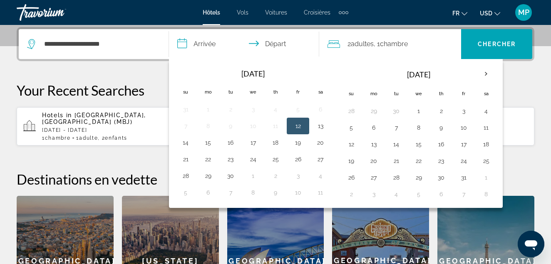 This screenshot has height=264, width=551. Describe the element at coordinates (362, 44) in the screenshot. I see `span: Adultes` at that location.